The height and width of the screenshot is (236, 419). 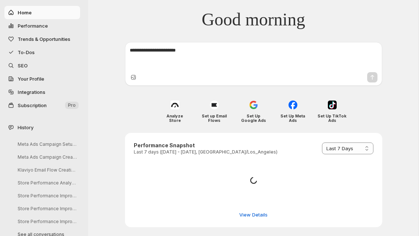 I want to click on a: Your Profile, so click(x=42, y=79).